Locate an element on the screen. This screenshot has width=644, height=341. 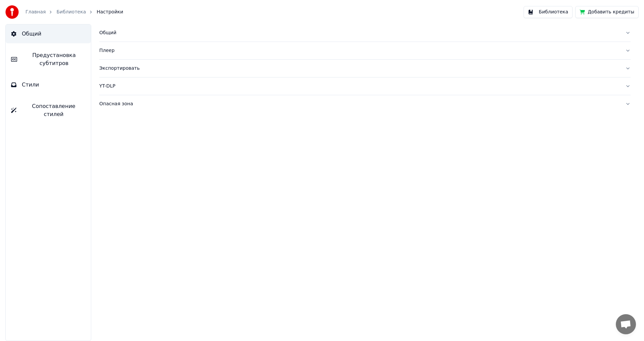
div: Плеер is located at coordinates (360, 51).